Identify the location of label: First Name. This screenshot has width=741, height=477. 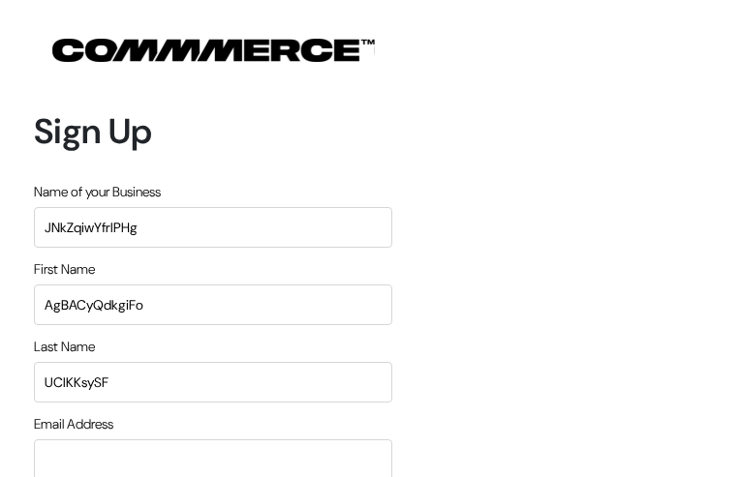
(64, 269).